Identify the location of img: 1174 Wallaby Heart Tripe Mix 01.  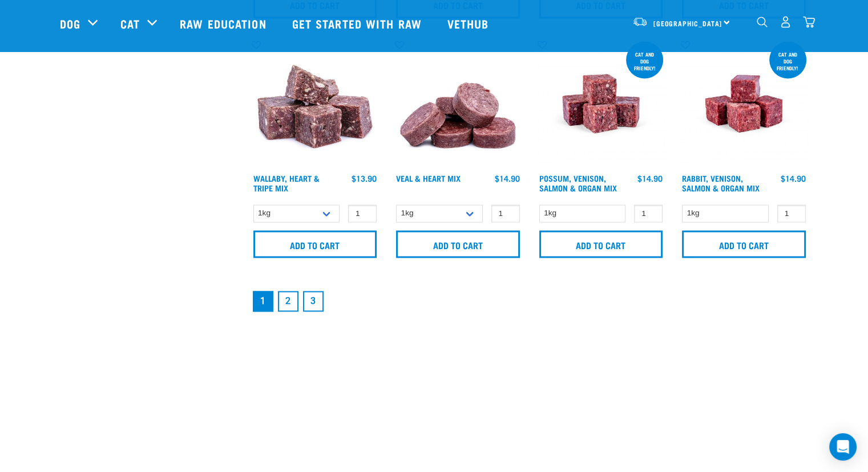
(315, 103).